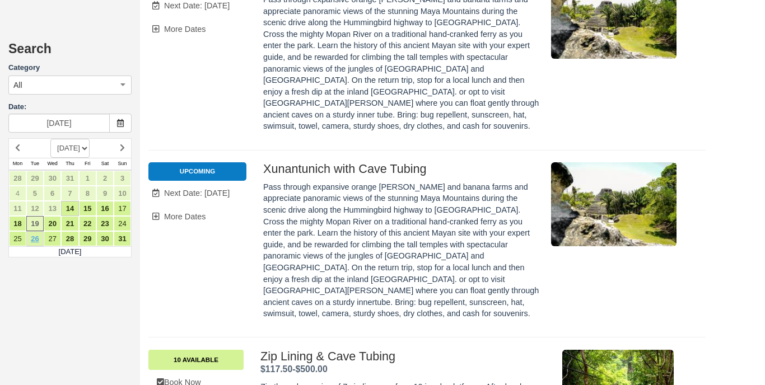  I want to click on a: 20, so click(52, 224).